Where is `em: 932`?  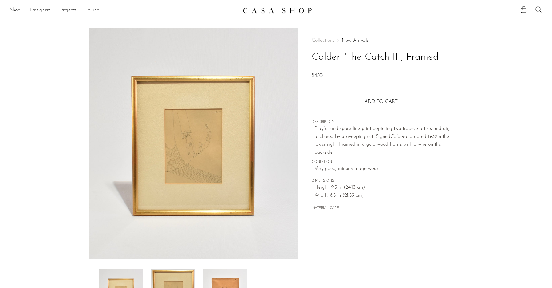 em: 932 is located at coordinates (433, 137).